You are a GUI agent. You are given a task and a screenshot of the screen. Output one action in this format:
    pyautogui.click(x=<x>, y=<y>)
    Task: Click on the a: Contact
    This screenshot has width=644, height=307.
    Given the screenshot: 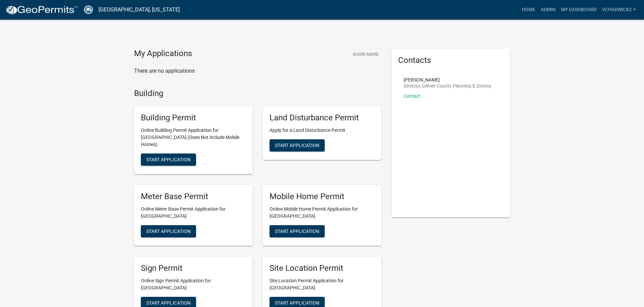 What is the action you would take?
    pyautogui.click(x=412, y=96)
    